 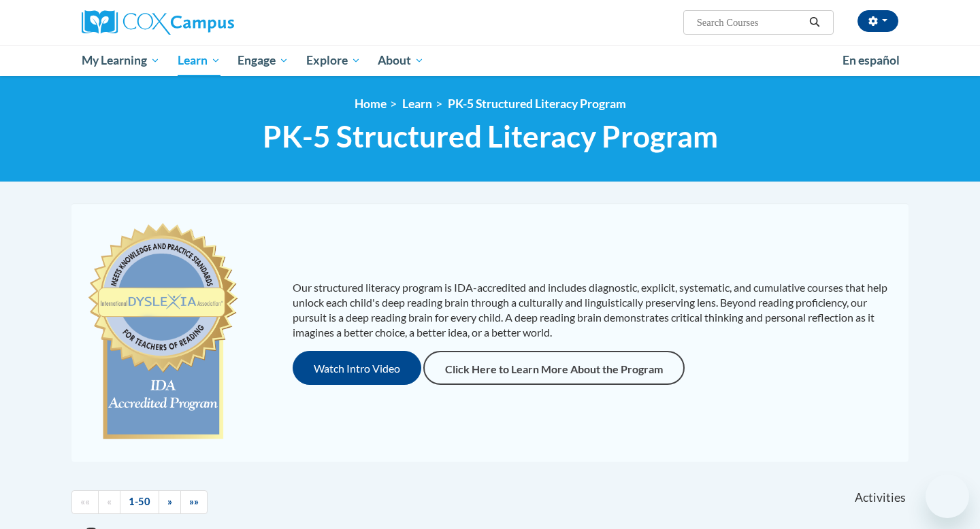 I want to click on a: About, so click(x=402, y=60).